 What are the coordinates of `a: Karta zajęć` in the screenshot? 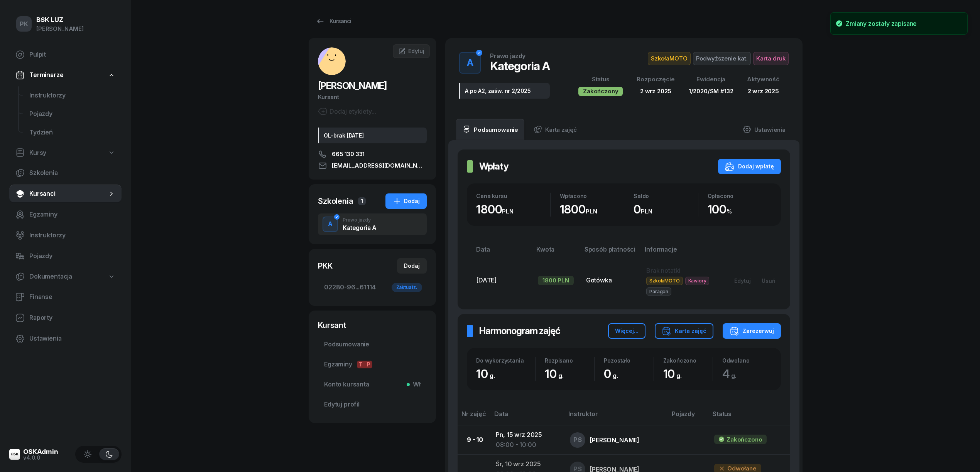 It's located at (555, 130).